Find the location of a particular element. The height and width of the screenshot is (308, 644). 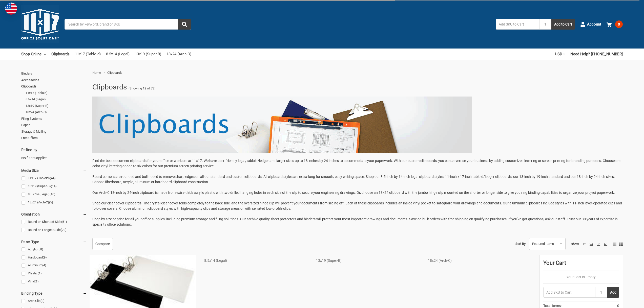

h5: Refine by is located at coordinates (54, 150).